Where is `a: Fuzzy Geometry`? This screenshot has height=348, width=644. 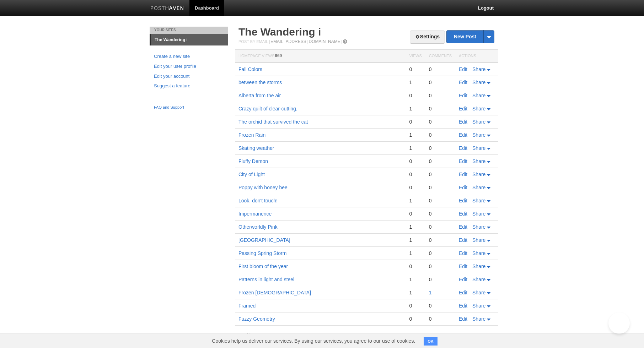
a: Fuzzy Geometry is located at coordinates (257, 319).